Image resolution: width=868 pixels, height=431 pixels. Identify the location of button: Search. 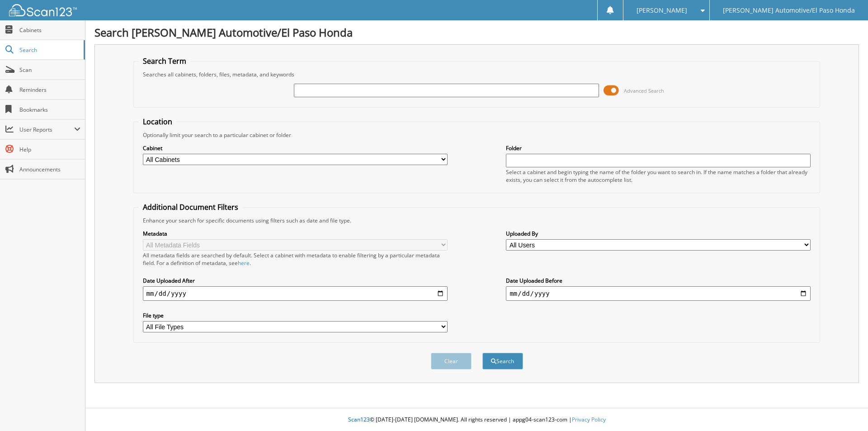
(502, 361).